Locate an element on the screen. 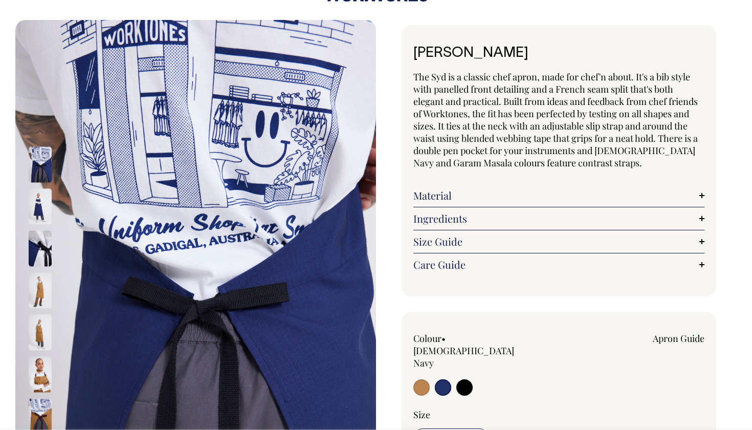 The image size is (752, 430). span: The Syd is a classic chef apron, made for chef'n about. It's a bib style with panelled front deta... is located at coordinates (555, 120).